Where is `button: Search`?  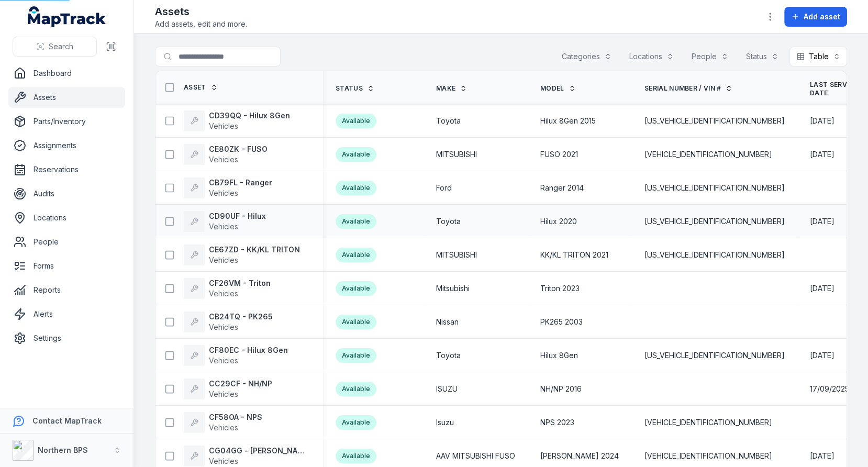 button: Search is located at coordinates (54, 47).